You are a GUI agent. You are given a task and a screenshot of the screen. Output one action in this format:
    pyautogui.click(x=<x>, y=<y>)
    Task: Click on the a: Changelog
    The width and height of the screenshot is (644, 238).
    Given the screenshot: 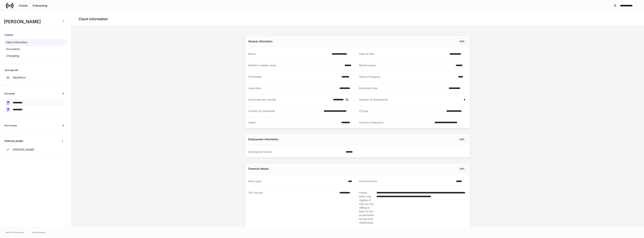 What is the action you would take?
    pyautogui.click(x=35, y=56)
    